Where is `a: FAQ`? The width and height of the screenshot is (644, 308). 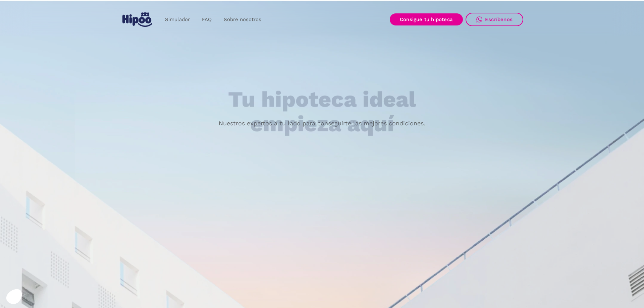 a: FAQ is located at coordinates (206, 20).